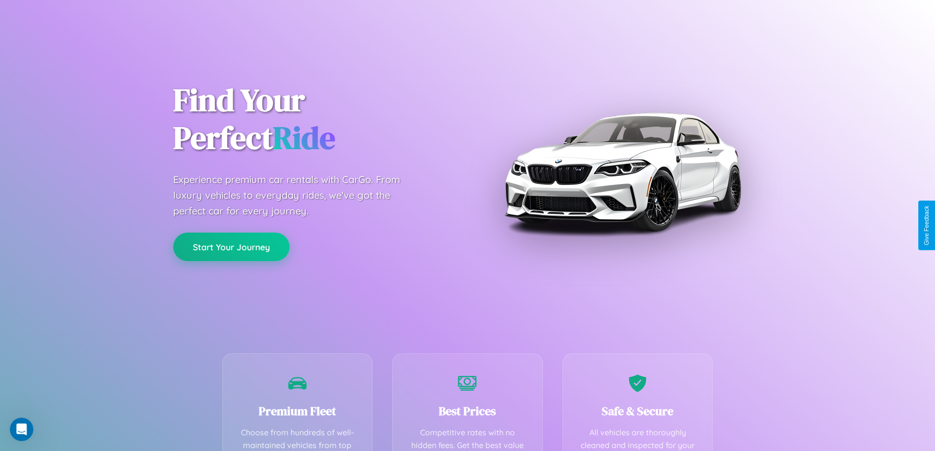 Image resolution: width=935 pixels, height=451 pixels. I want to click on div: Give Feedback, so click(927, 225).